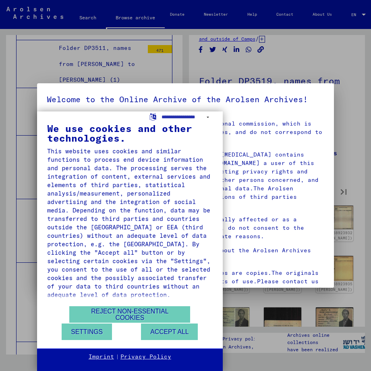  I want to click on a: Privacy Policy, so click(146, 357).